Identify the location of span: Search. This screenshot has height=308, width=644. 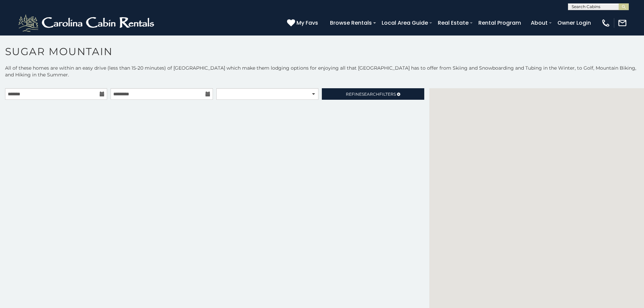
(371, 94).